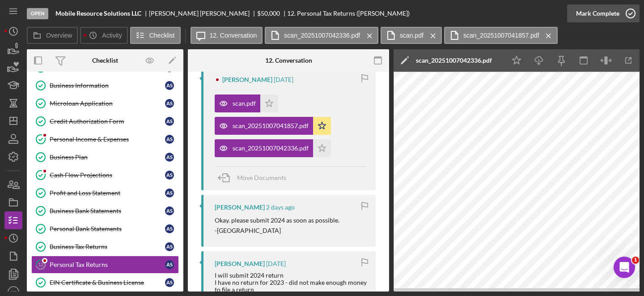 This screenshot has height=296, width=644. What do you see at coordinates (412, 35) in the screenshot?
I see `label: scan.pdf` at bounding box center [412, 35].